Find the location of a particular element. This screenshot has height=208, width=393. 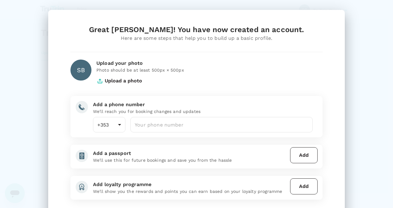

div: Add a passport is located at coordinates (190, 154).